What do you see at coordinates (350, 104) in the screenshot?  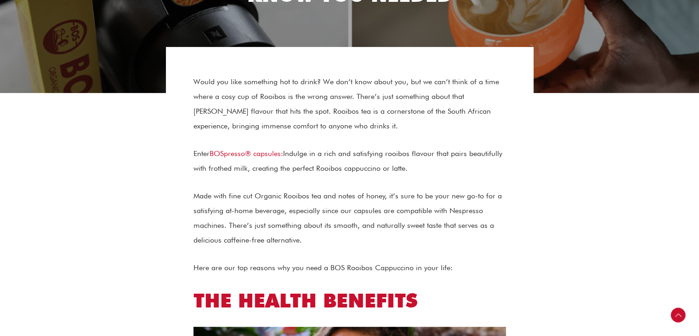 I see `p: Would you like something hot to drink? We don’t know about you, but we can’t think of a time wher...` at bounding box center [350, 104].